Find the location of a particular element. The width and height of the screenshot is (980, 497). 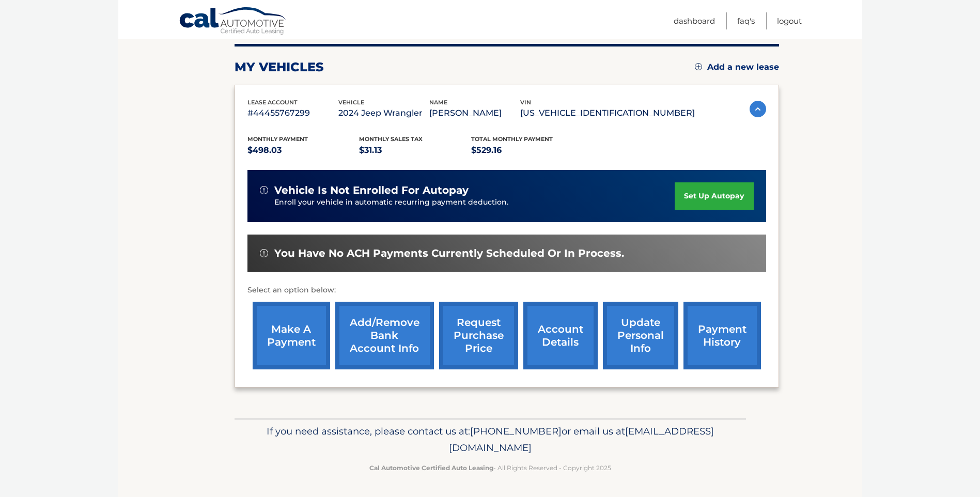

p: $31.13 is located at coordinates (415, 150).